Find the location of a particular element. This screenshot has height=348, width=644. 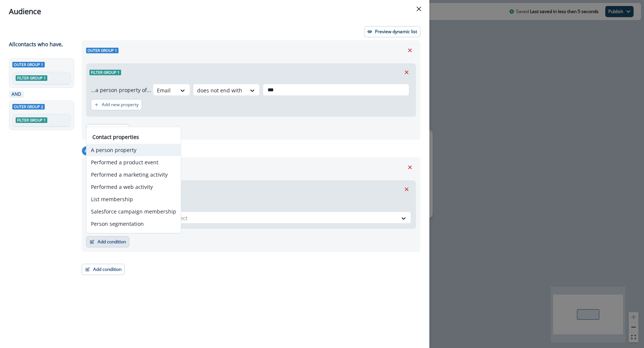

p: Add new property is located at coordinates (120, 105).